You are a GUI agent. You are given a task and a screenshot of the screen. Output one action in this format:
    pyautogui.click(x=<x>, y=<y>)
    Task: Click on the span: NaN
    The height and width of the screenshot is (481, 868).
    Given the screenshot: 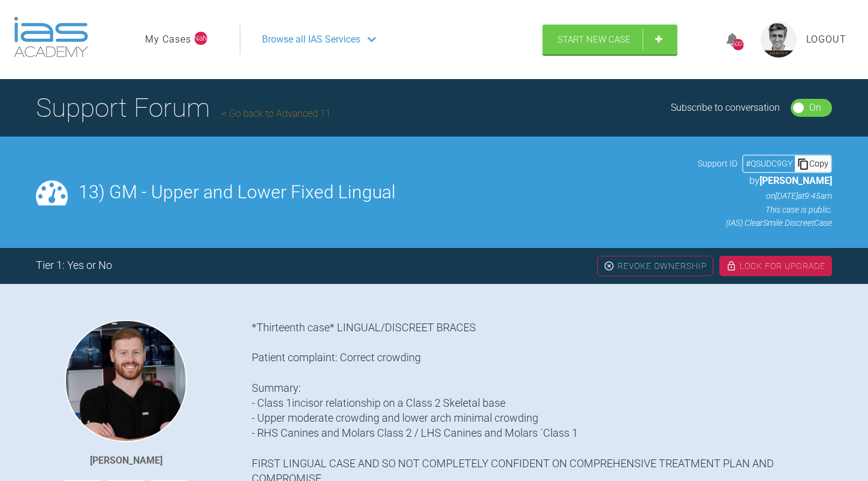 What is the action you would take?
    pyautogui.click(x=201, y=38)
    